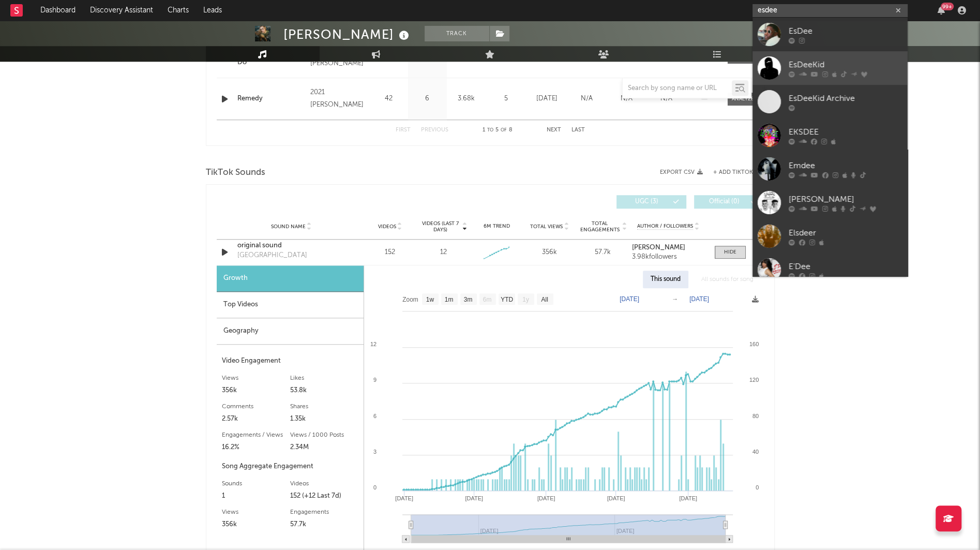 This screenshot has width=980, height=550. What do you see at coordinates (390, 253) in the screenshot?
I see `div: 152` at bounding box center [390, 253].